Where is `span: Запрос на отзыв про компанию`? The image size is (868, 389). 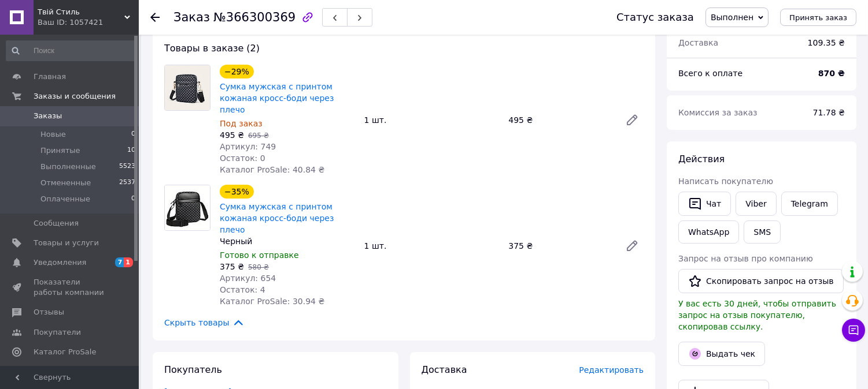 span: Запрос на отзыв про компанию is located at coordinates (746, 258).